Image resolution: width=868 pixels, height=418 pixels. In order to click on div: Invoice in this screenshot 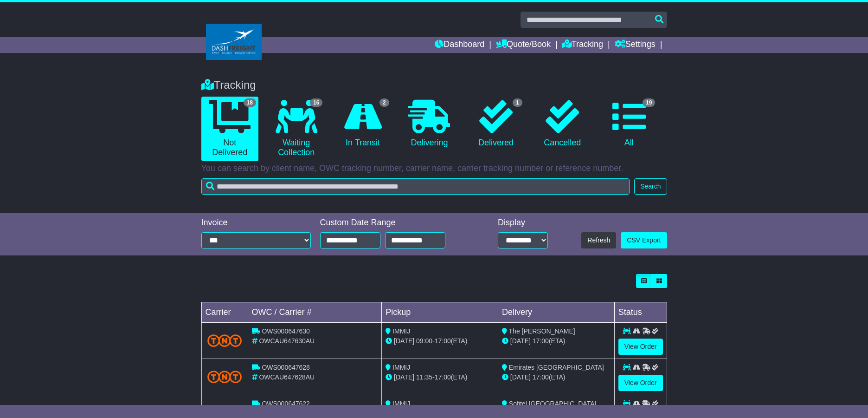, I will do `click(256, 223)`.